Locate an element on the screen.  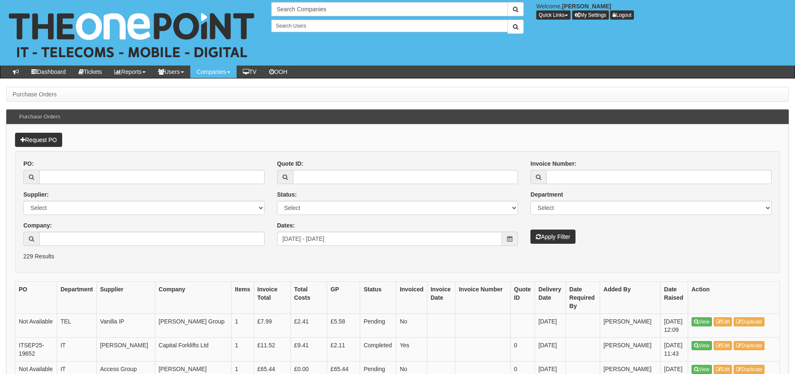
label: Status: is located at coordinates (287, 194).